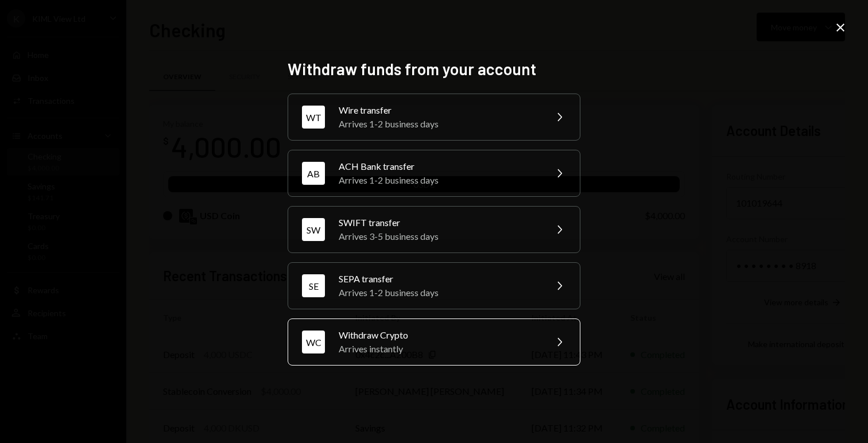 The width and height of the screenshot is (868, 443). What do you see at coordinates (434, 69) in the screenshot?
I see `h2: Withdraw funds from your account` at bounding box center [434, 69].